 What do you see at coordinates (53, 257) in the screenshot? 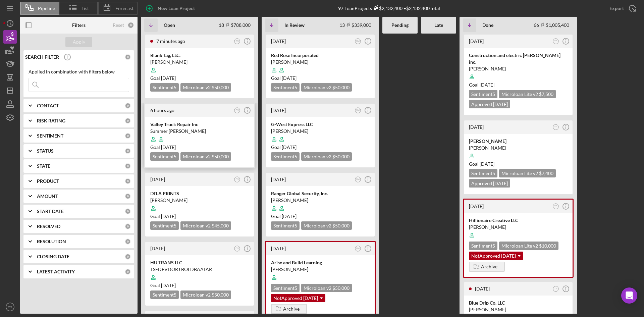
I see `b: CLOSING DATE` at bounding box center [53, 257].